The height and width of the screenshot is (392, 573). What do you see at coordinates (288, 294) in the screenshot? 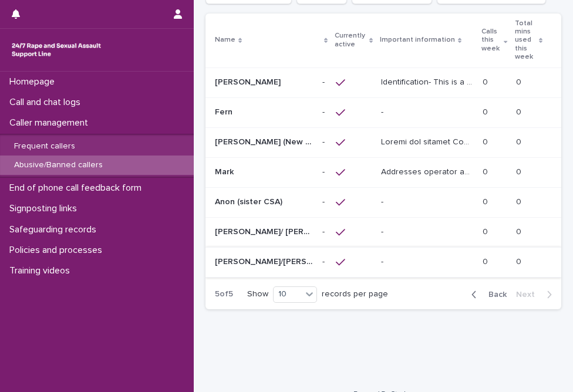
I see `div: 10` at bounding box center [288, 294].